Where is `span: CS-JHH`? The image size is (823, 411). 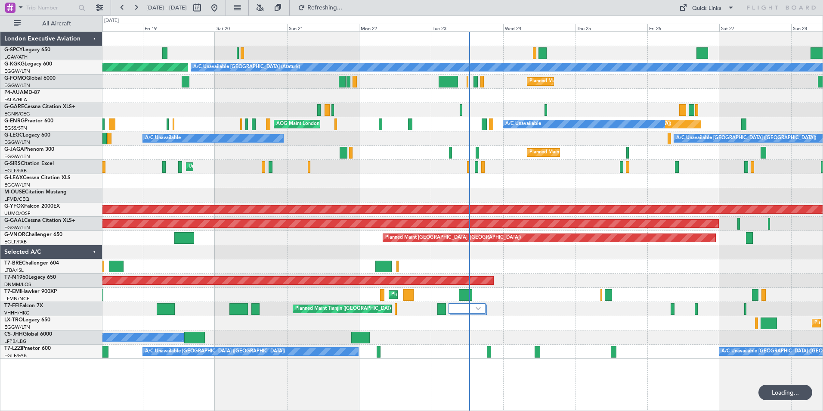 span: CS-JHH is located at coordinates (13, 334).